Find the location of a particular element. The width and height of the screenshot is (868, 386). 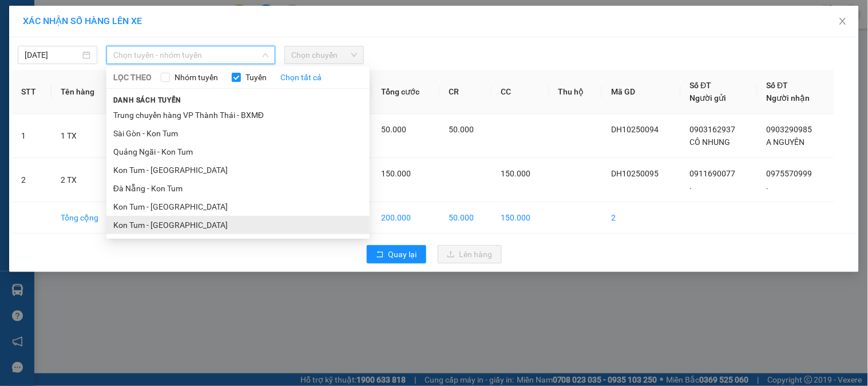

td: 1 is located at coordinates (31, 136).